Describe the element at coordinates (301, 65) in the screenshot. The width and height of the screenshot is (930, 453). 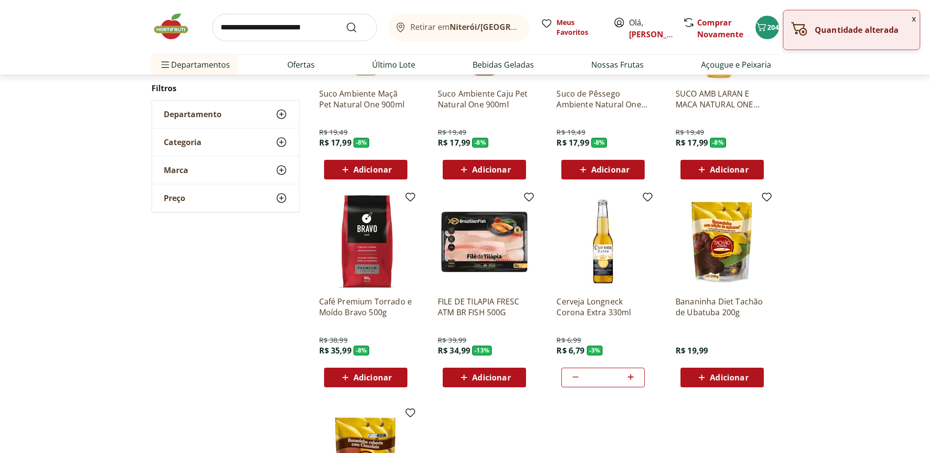
I see `a: Ofertas` at that location.